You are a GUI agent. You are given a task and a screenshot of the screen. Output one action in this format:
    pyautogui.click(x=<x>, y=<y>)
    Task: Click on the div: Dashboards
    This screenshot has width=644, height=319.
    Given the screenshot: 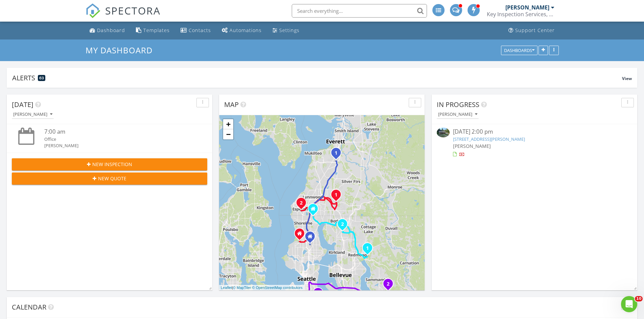 What is the action you would take?
    pyautogui.click(x=519, y=50)
    